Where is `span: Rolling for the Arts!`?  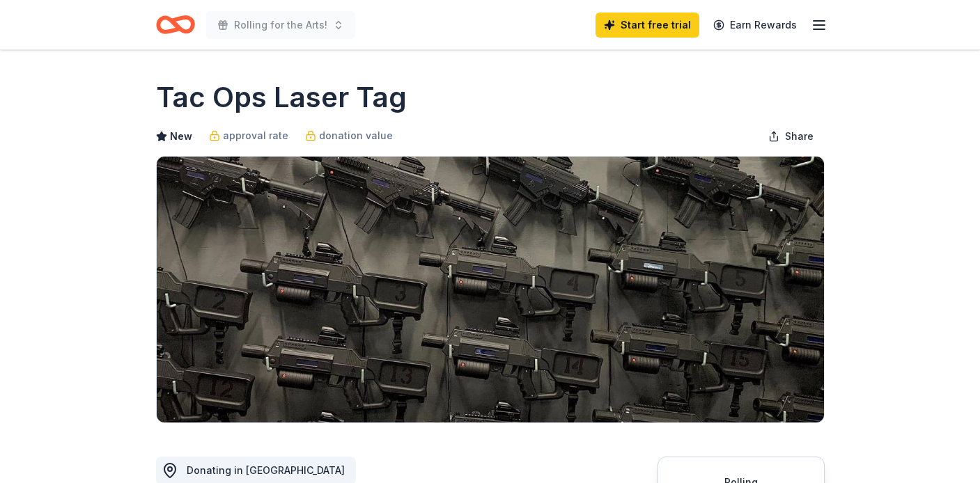 span: Rolling for the Arts! is located at coordinates (280, 25).